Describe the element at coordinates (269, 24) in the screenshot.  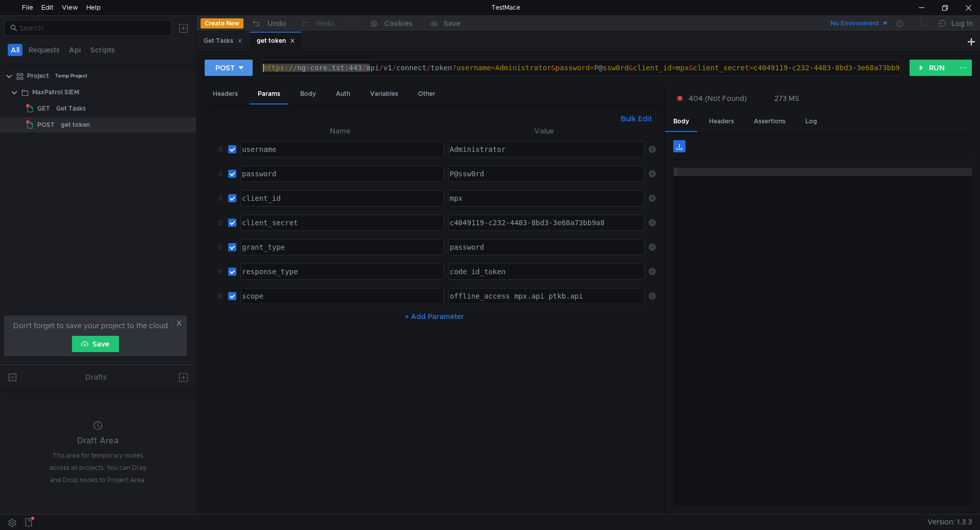
I see `button: Undo` at that location.